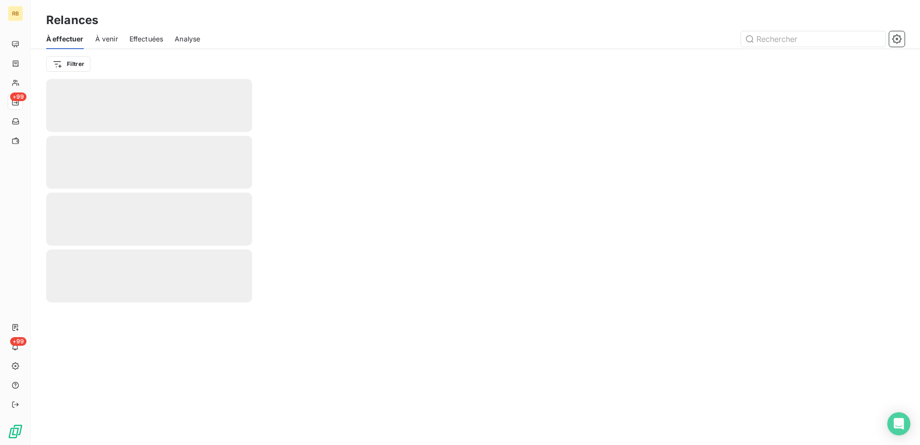  Describe the element at coordinates (15, 13) in the screenshot. I see `div: RB` at that location.